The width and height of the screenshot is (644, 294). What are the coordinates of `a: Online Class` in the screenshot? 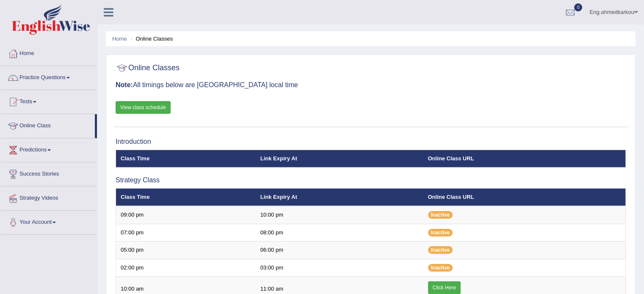 It's located at (47, 124).